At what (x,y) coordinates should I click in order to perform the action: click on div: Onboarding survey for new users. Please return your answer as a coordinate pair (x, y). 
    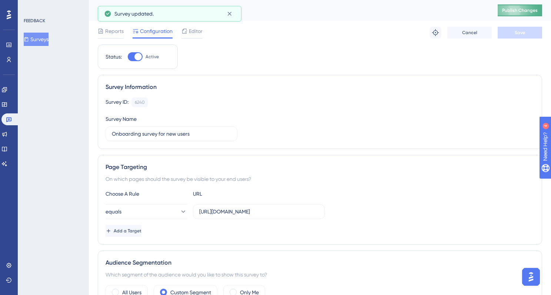
    Looking at the image, I should click on (289, 10).